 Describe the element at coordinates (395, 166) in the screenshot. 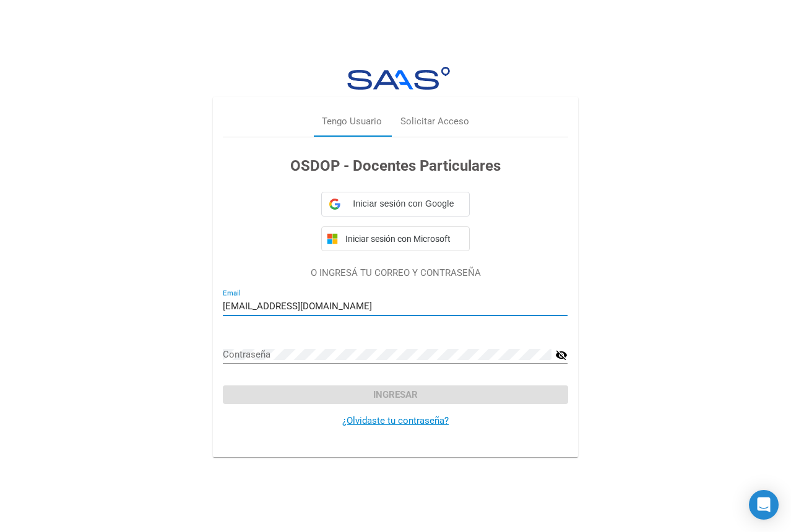

I see `h3: OSDOP - Docentes Particulares` at that location.